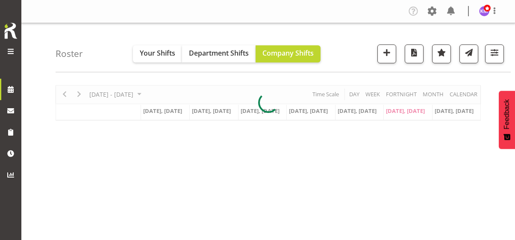 The image size is (515, 240). I want to click on button: Feedback - Show survey, so click(507, 120).